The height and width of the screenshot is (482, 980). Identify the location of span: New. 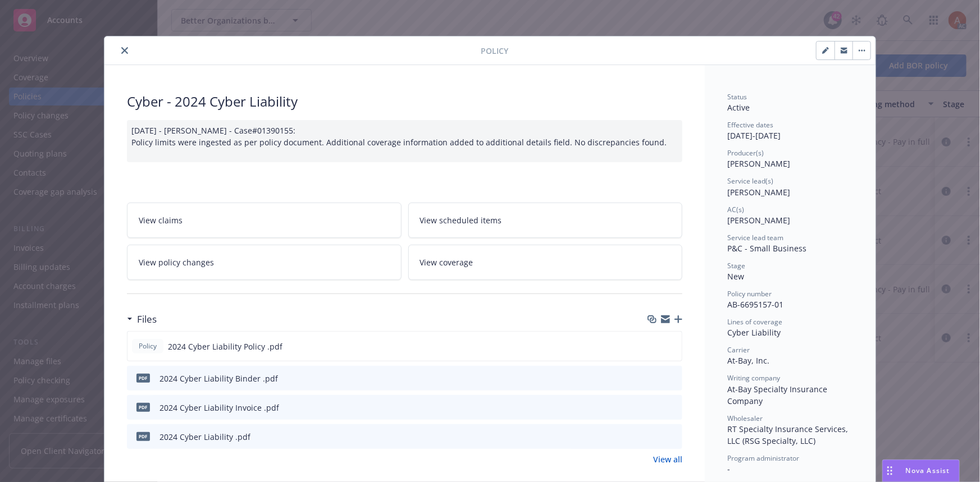
(736, 277).